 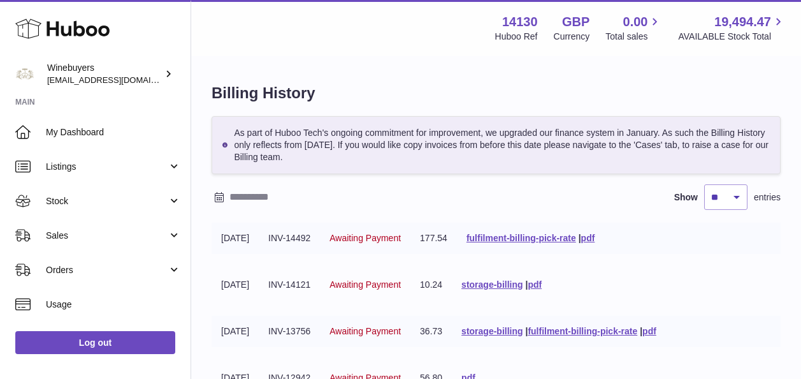 I want to click on td: INV-14492, so click(x=289, y=238).